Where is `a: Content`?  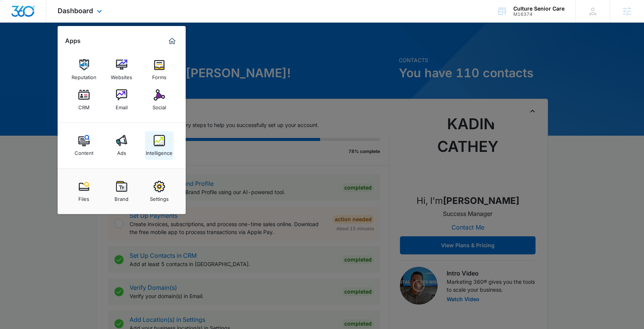 a: Content is located at coordinates (84, 145).